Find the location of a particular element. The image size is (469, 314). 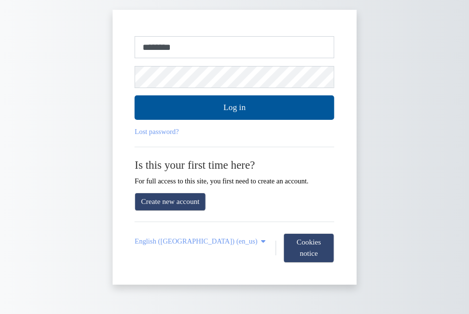

button: Log in is located at coordinates (234, 107).